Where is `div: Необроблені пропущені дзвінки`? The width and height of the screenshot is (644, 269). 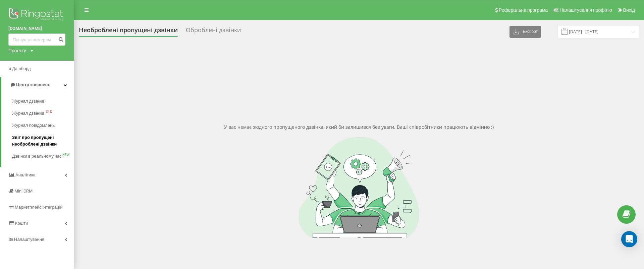 div: Необроблені пропущені дзвінки is located at coordinates (128, 32).